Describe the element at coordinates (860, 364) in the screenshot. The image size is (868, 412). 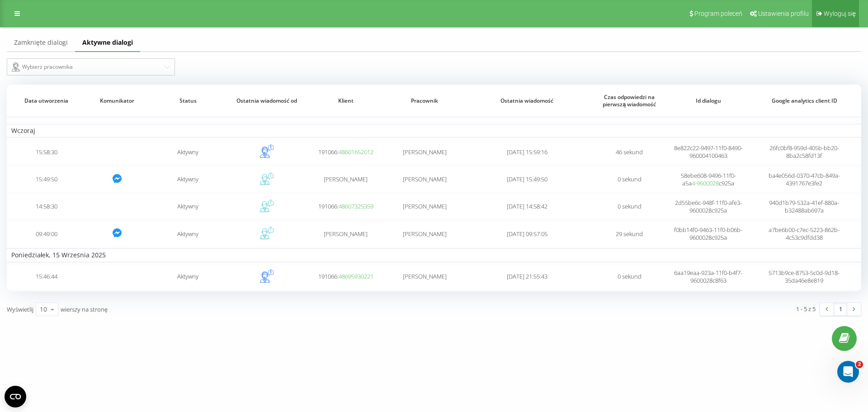
I see `span: 2` at that location.